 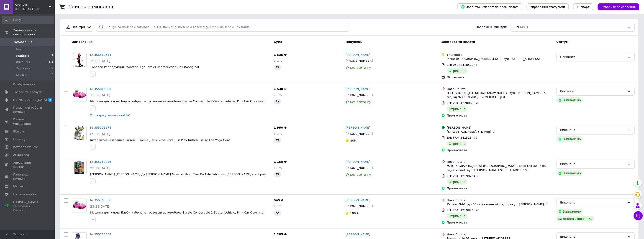 I want to click on span: Маркет, so click(x=19, y=187).